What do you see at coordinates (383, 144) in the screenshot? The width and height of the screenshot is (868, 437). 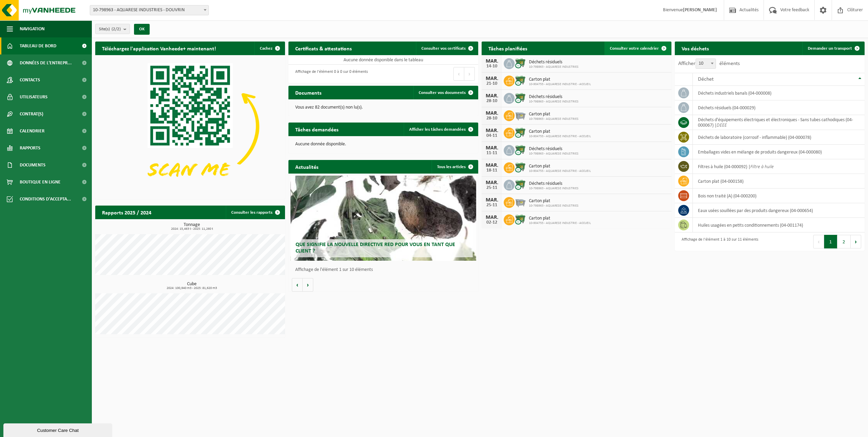 I see `p: Aucune donnée disponible.` at bounding box center [383, 144].